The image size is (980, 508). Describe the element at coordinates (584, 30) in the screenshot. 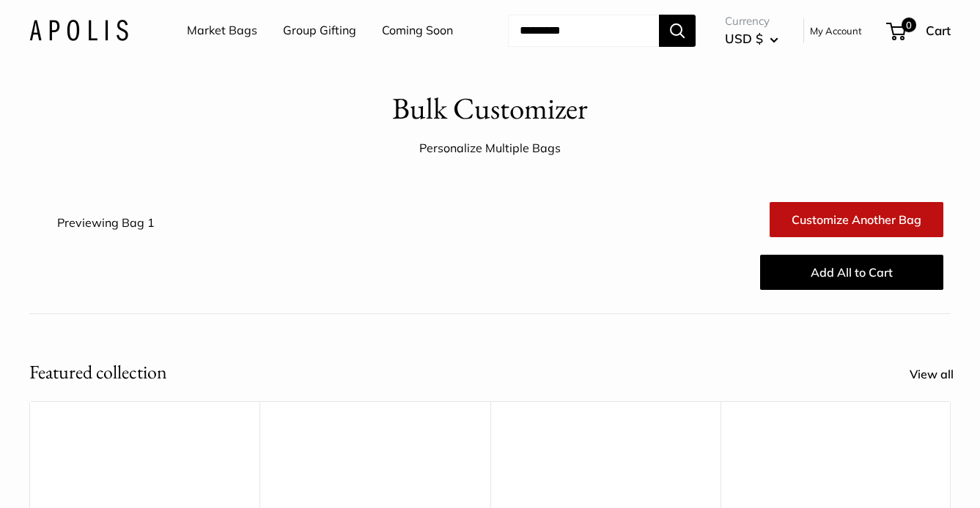

I see `input: Search...` at that location.